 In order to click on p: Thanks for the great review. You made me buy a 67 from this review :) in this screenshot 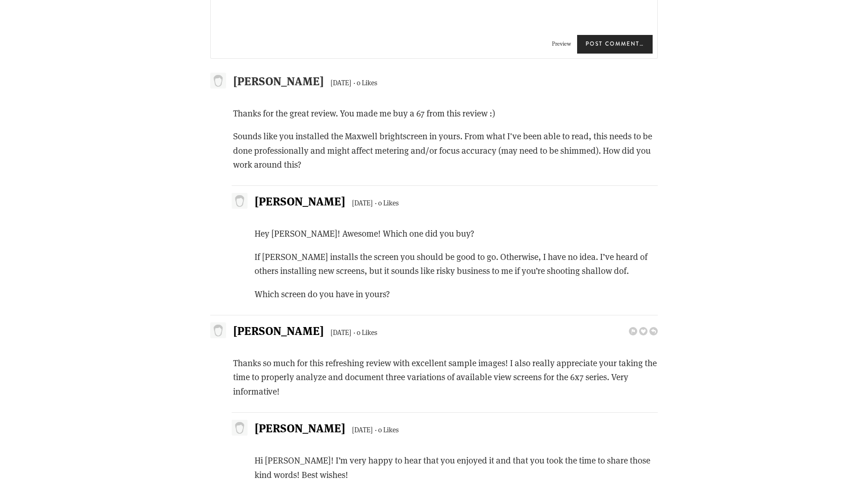, I will do `click(445, 113)`.